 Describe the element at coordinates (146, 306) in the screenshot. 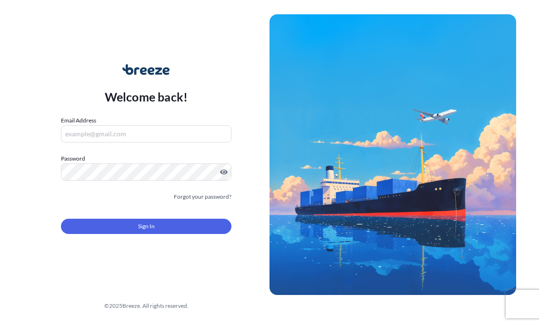

I see `div: © 2025 Breeze. All rights reserved.` at that location.